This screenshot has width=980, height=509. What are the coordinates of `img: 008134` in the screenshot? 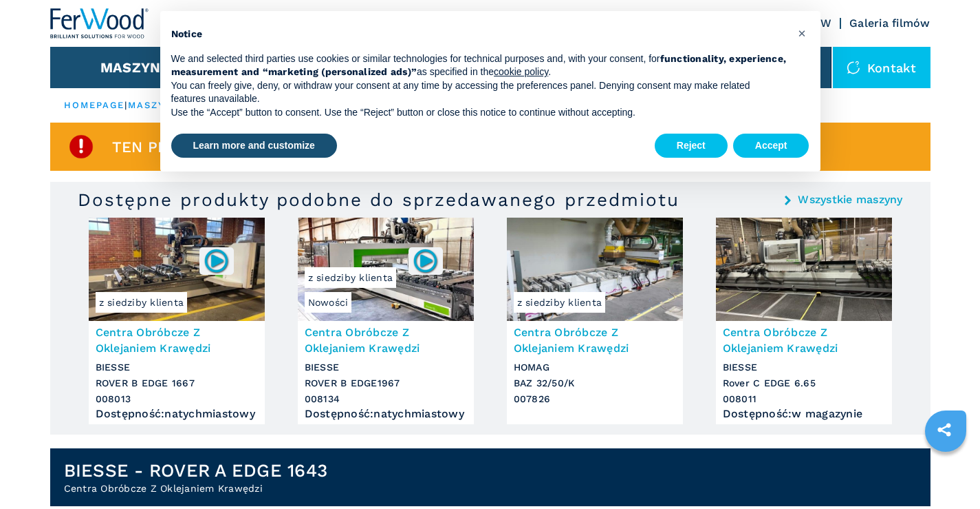 It's located at (425, 260).